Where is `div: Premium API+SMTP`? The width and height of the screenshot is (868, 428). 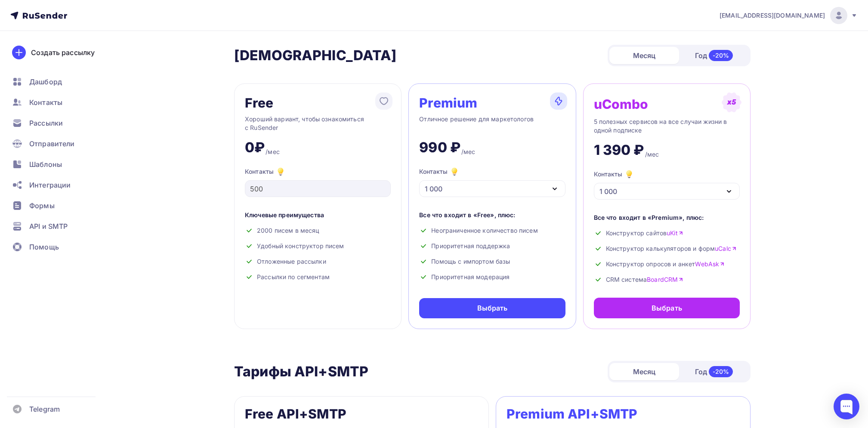
div: Premium API+SMTP is located at coordinates (572, 414).